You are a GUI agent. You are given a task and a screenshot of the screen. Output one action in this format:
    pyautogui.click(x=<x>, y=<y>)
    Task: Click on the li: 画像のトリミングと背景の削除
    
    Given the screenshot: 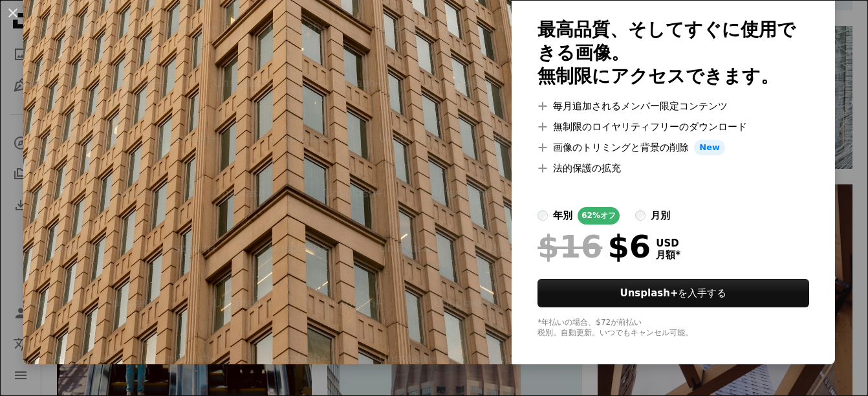 What is the action you would take?
    pyautogui.click(x=673, y=147)
    